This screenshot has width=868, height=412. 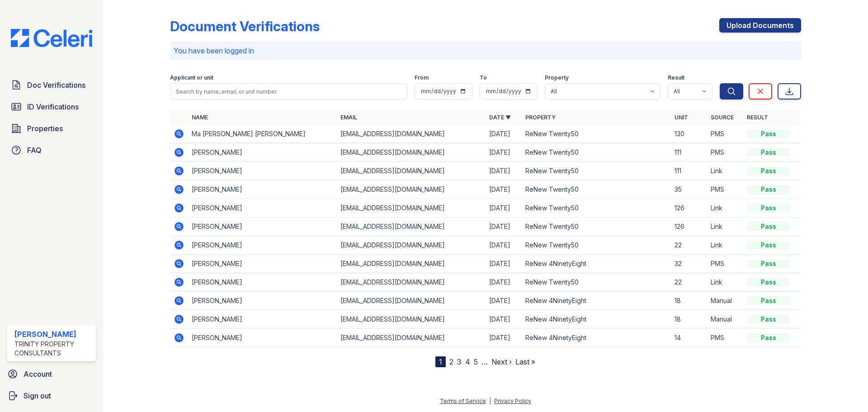 What do you see at coordinates (682, 117) in the screenshot?
I see `a: Unit` at bounding box center [682, 117].